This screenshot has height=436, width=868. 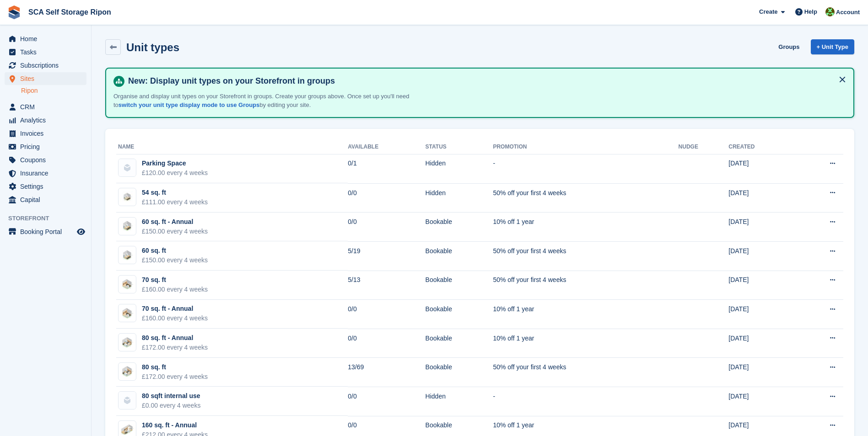 What do you see at coordinates (585, 147) in the screenshot?
I see `th: Promotion` at bounding box center [585, 147].